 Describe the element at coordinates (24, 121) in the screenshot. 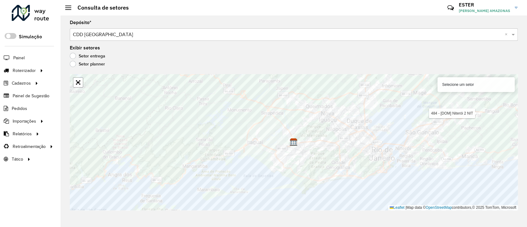

I see `span: Importações` at that location.